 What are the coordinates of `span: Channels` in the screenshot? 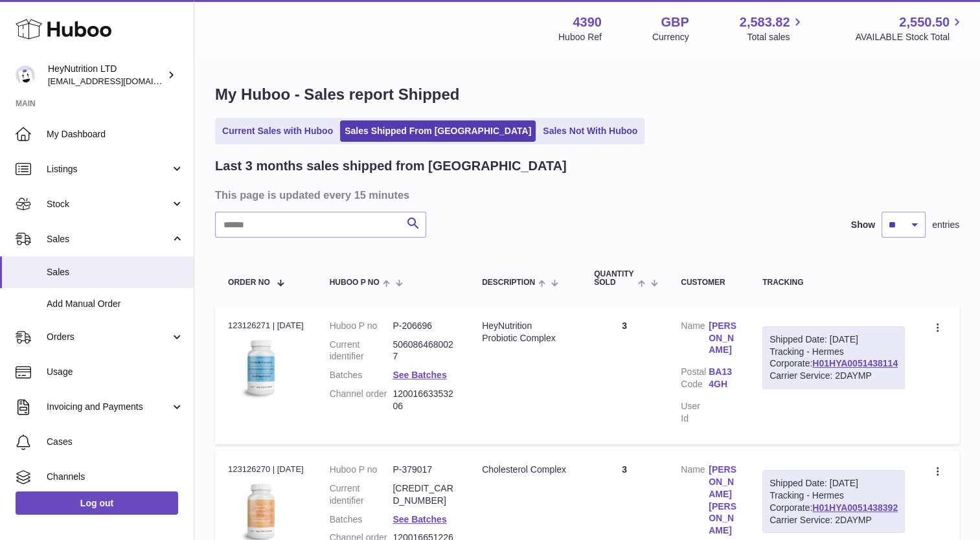 It's located at (115, 477).